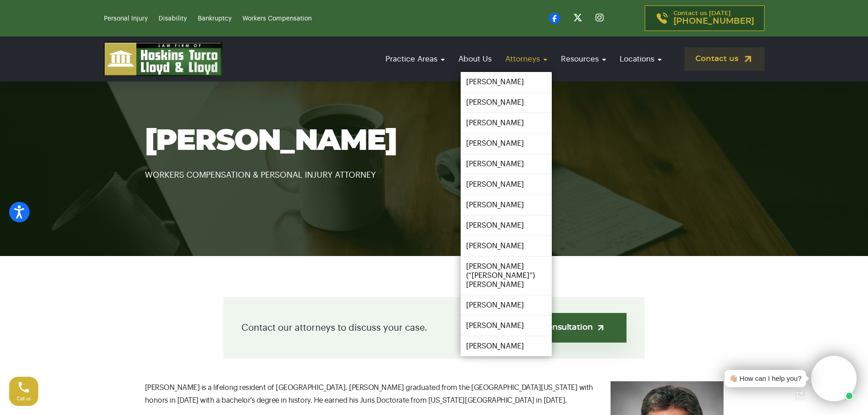  What do you see at coordinates (641, 59) in the screenshot?
I see `a: Locations` at bounding box center [641, 59].